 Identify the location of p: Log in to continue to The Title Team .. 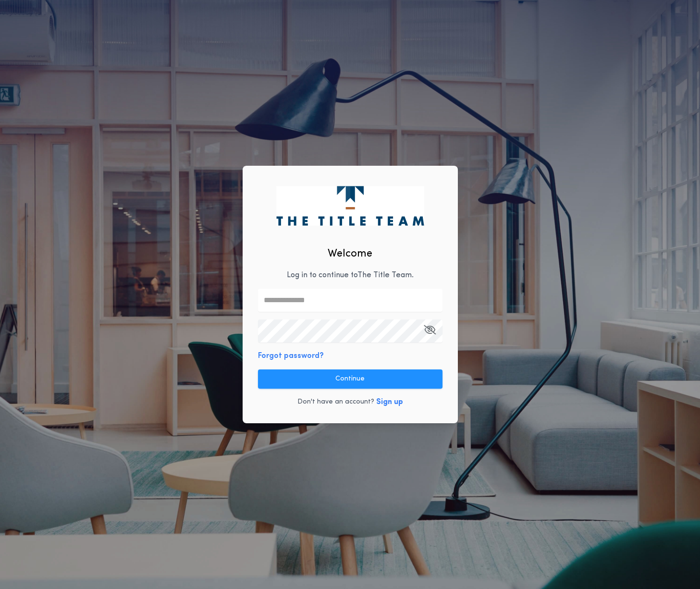
(350, 275).